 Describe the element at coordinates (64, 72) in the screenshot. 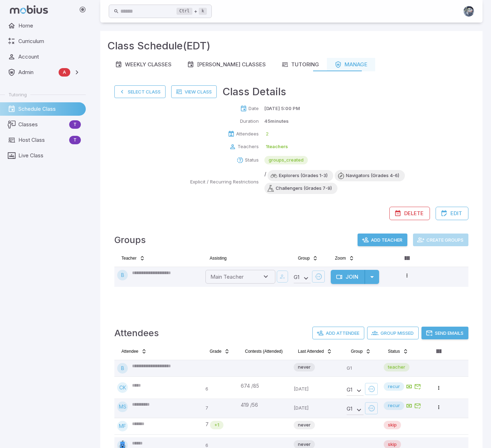

I see `span: A` at that location.